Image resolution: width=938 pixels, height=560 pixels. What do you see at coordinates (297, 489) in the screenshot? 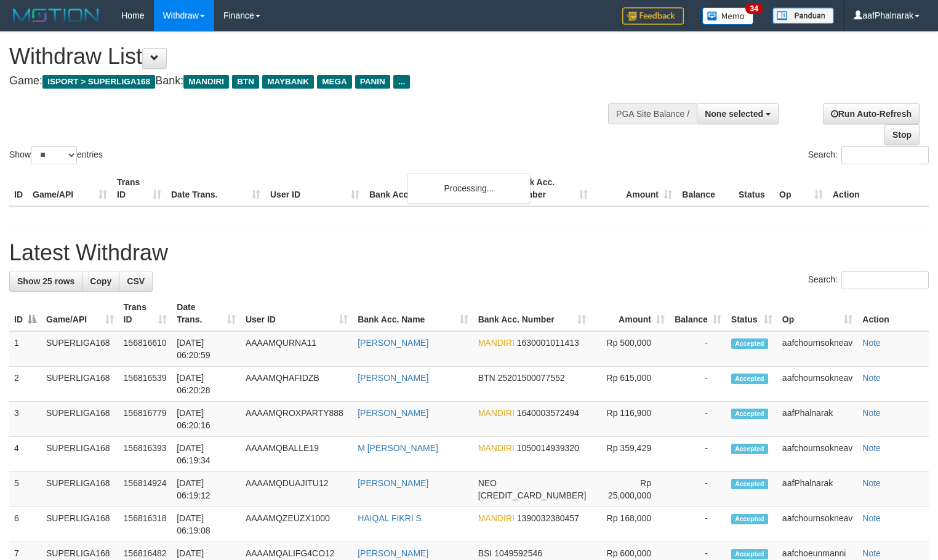
I see `td: AAAAMQDUAJITU12` at bounding box center [297, 489].